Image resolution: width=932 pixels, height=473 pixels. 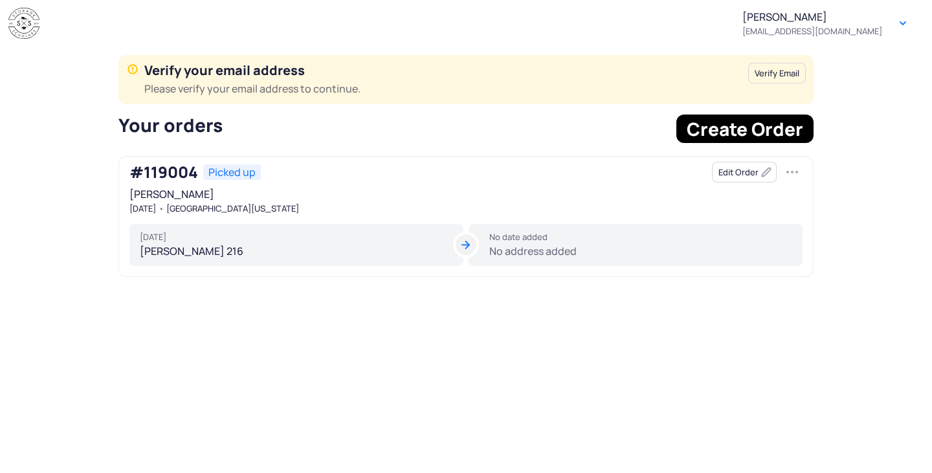 I want to click on button: Edit Order, so click(x=744, y=172).